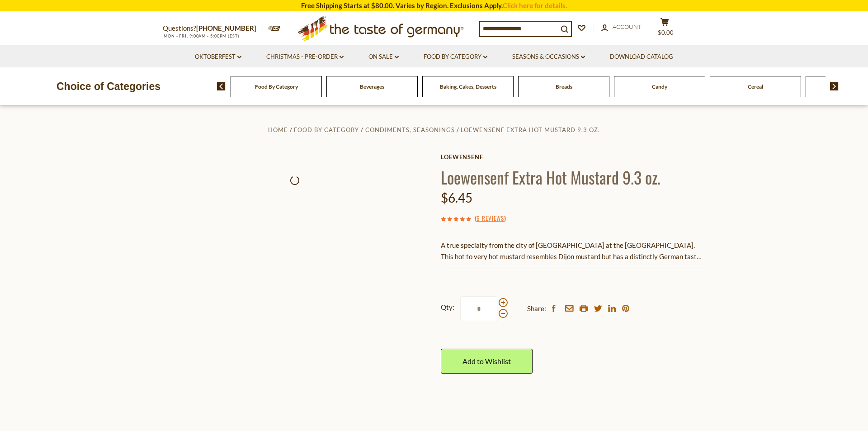 The image size is (868, 431). Describe the element at coordinates (373, 86) in the screenshot. I see `span: Beverages` at that location.